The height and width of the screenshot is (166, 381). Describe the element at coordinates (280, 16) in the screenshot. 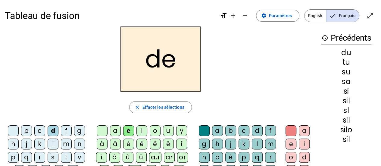

I see `span: Paramètres` at that location.